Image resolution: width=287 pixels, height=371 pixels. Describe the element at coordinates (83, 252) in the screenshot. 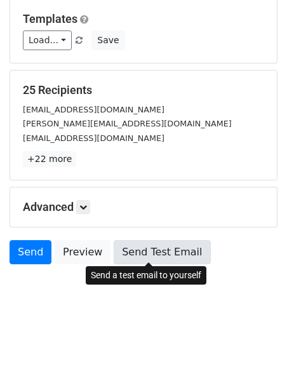

I see `a: Preview` at that location.